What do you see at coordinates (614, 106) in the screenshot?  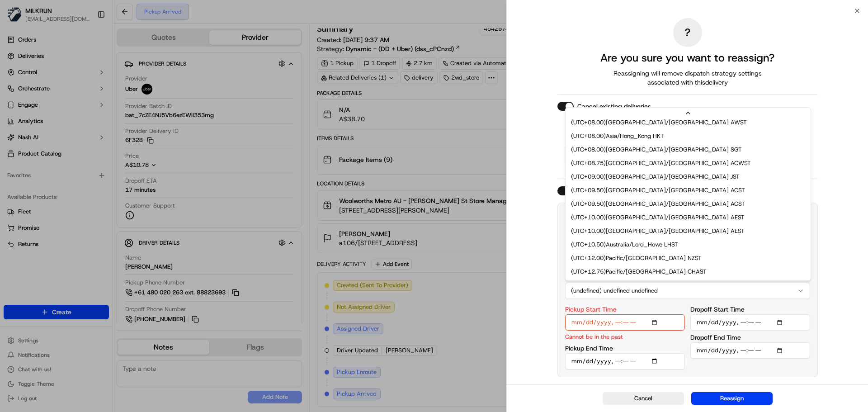 I see `label: Cancel existing deliveries` at bounding box center [614, 106].